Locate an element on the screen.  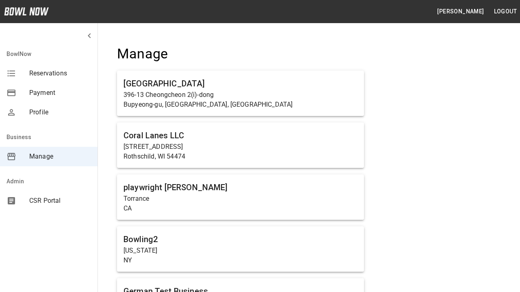
p: CA is located at coordinates (240, 209).